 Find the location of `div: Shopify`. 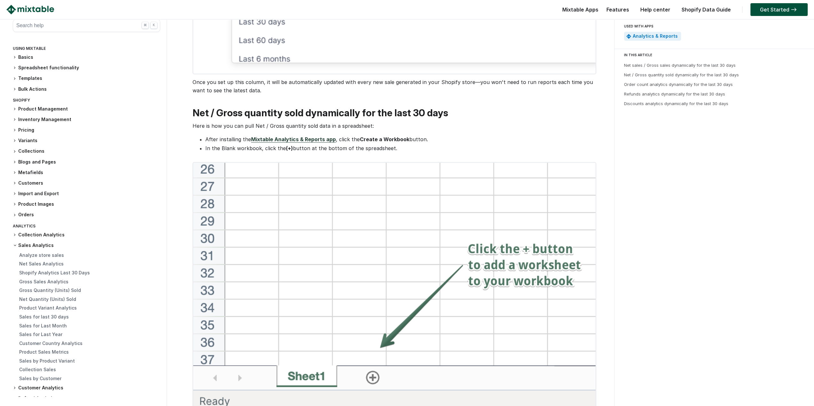

div: Shopify is located at coordinates (86, 101).